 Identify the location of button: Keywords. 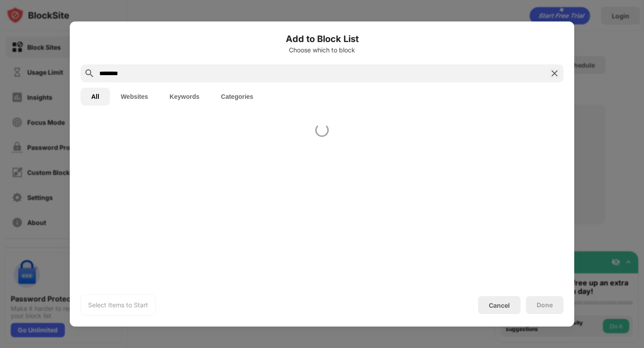
(184, 97).